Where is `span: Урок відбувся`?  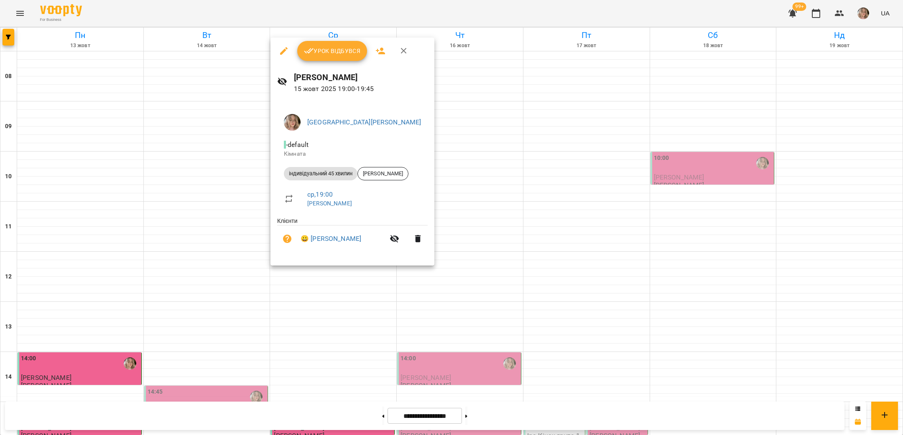 span: Урок відбувся is located at coordinates (332, 51).